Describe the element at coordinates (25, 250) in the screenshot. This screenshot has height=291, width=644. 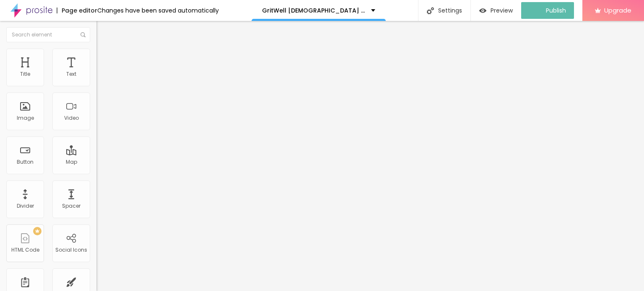
I see `div: HTML Code` at that location.